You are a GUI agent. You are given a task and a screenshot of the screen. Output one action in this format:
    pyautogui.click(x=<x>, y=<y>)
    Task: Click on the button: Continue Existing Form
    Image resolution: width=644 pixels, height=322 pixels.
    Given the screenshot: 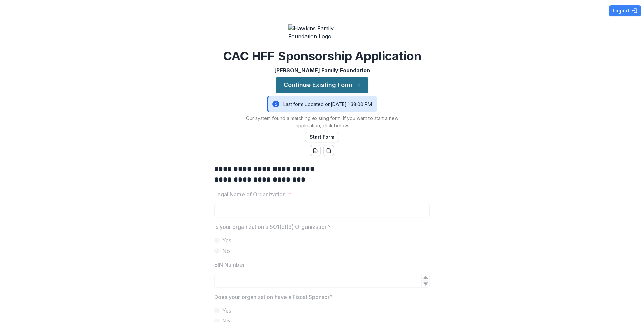 What is the action you would take?
    pyautogui.click(x=322, y=85)
    